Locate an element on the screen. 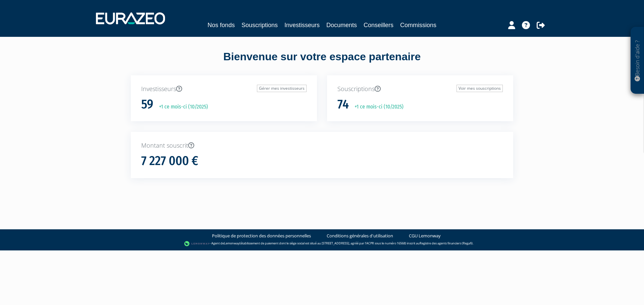 This screenshot has height=305, width=644. a: Lemonway is located at coordinates (232, 243).